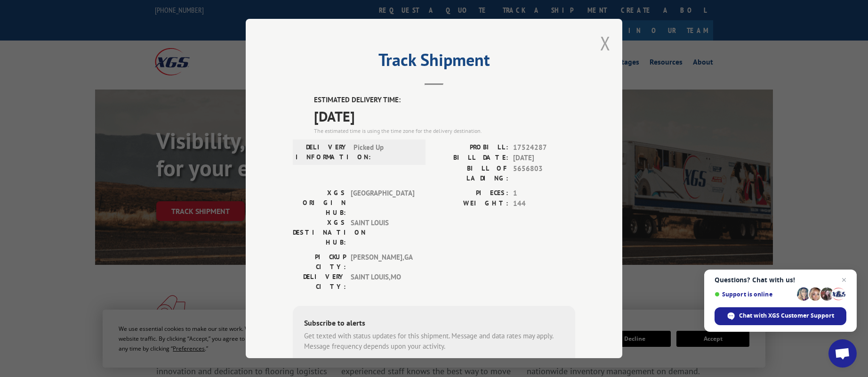 This screenshot has width=868, height=377. Describe the element at coordinates (434, 62) in the screenshot. I see `h2: Track Shipment` at that location.